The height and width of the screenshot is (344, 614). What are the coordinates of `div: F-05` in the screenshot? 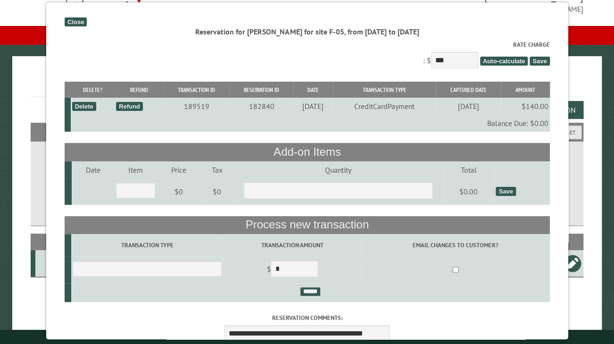 It's located at (60, 263).